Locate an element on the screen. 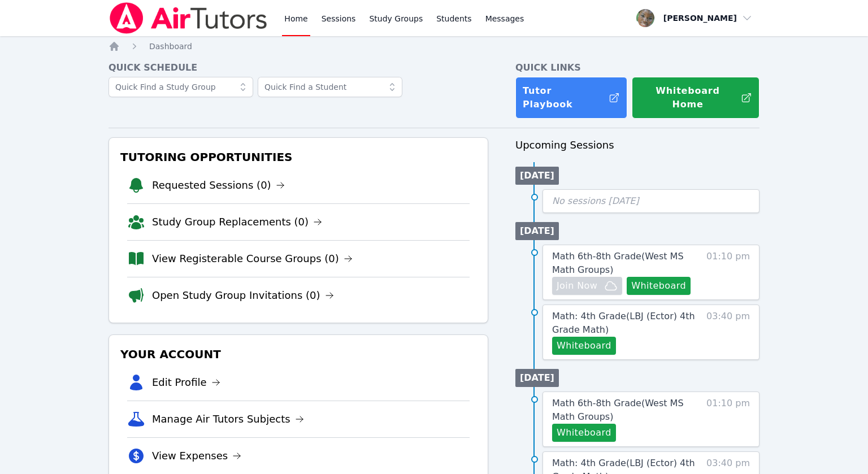 This screenshot has width=868, height=474. span: Math: 4th Grade ( LBJ (Ector) 4th Grade Math ) is located at coordinates (624, 323).